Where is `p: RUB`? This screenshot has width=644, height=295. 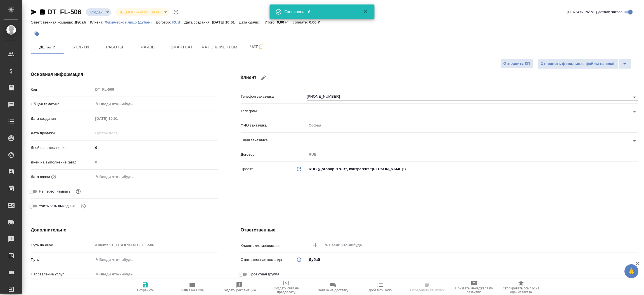
p: RUB is located at coordinates (178, 22).